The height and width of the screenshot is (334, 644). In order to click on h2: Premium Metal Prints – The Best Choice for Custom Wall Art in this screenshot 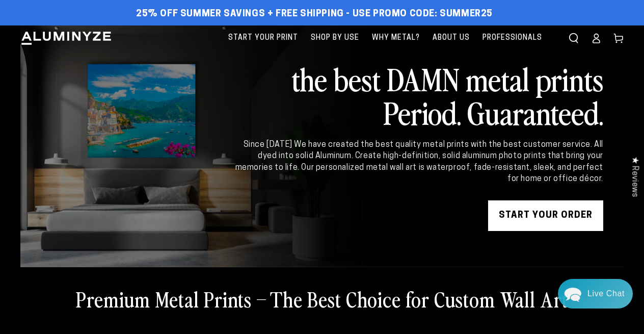, I will do `click(322, 299)`.